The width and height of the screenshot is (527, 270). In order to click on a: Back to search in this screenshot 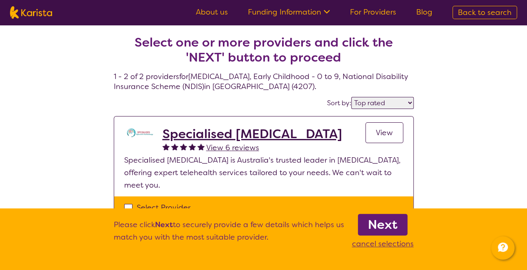, I will do `click(484, 12)`.